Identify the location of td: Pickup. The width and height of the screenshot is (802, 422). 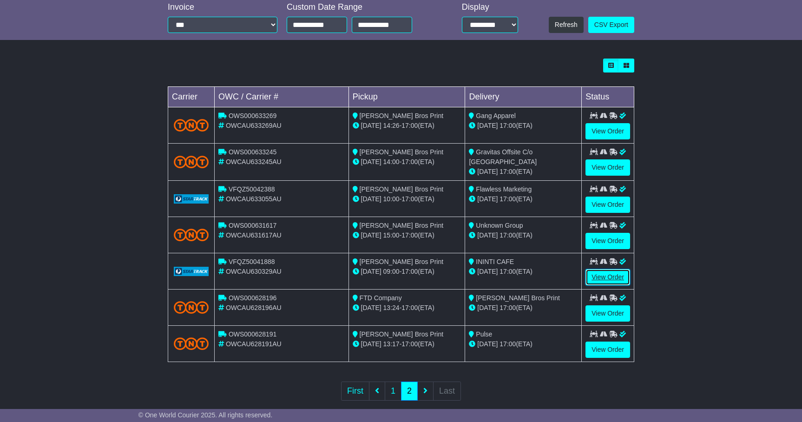
(406, 97).